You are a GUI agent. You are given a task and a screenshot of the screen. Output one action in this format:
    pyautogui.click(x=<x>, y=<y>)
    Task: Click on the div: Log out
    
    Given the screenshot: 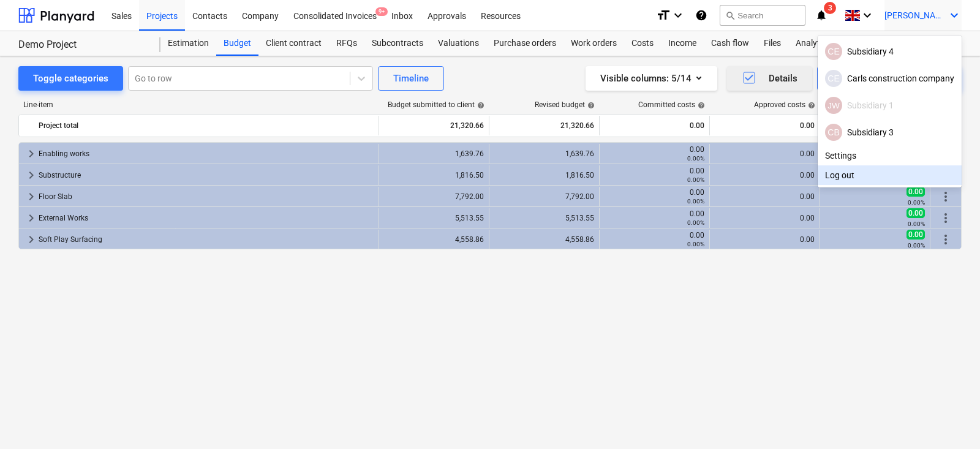 What is the action you would take?
    pyautogui.click(x=889, y=175)
    